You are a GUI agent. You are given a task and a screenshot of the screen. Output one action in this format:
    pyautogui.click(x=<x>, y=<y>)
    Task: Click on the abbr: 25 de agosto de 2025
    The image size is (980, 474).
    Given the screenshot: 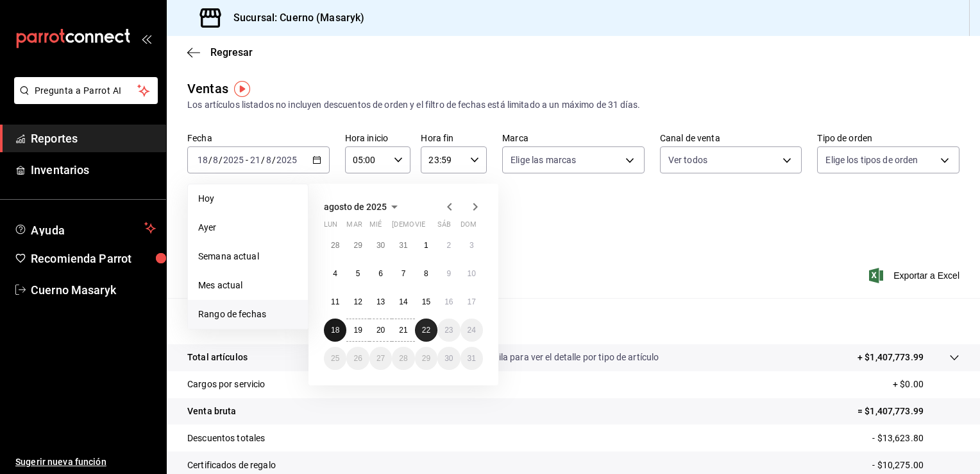 What is the action you would take?
    pyautogui.click(x=335, y=358)
    